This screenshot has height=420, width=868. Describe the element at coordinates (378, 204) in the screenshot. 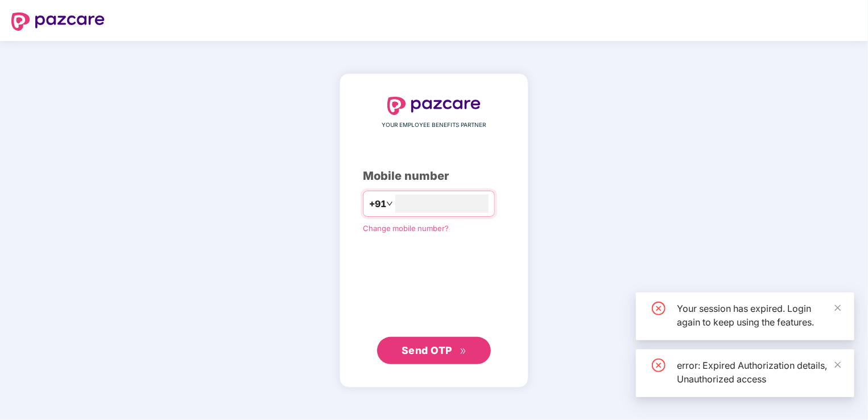

I see `span: +91` at that location.